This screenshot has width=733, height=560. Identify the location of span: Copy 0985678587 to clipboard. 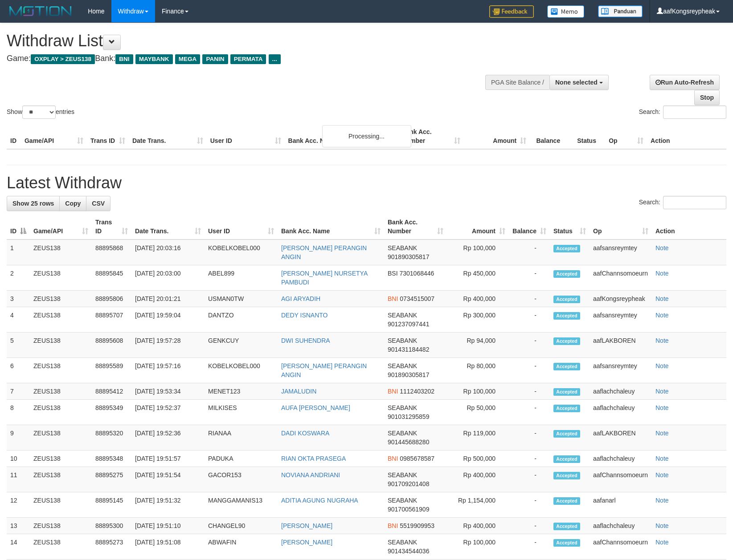
(417, 458).